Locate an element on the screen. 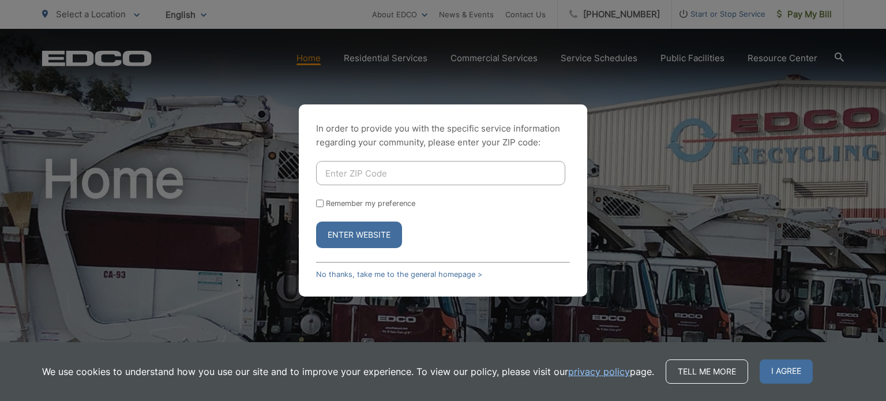 This screenshot has height=401, width=886. input: Enter ZIP Code is located at coordinates (441, 173).